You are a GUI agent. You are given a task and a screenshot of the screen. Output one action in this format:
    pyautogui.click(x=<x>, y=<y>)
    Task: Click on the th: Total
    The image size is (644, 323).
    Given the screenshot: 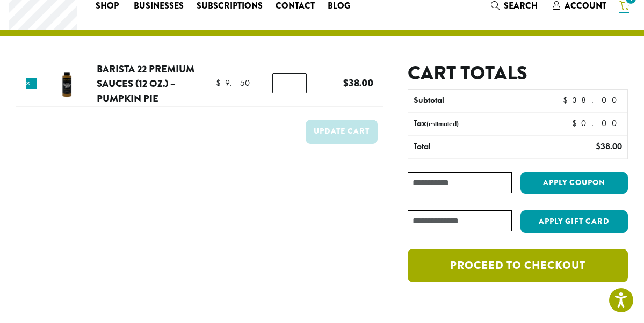 What is the action you would take?
    pyautogui.click(x=474, y=147)
    